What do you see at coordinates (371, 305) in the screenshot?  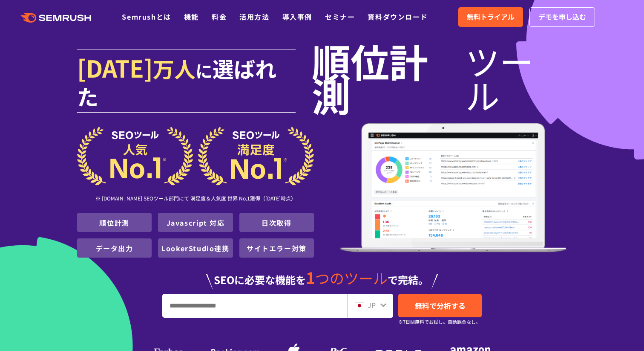 I see `span: JP` at bounding box center [371, 305].